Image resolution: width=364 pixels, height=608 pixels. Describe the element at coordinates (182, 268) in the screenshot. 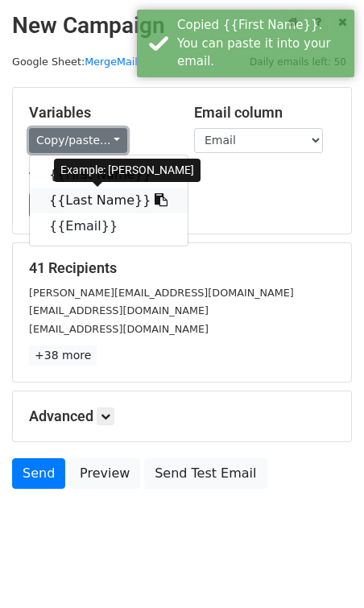

I see `h5: 41 Recipients` at that location.